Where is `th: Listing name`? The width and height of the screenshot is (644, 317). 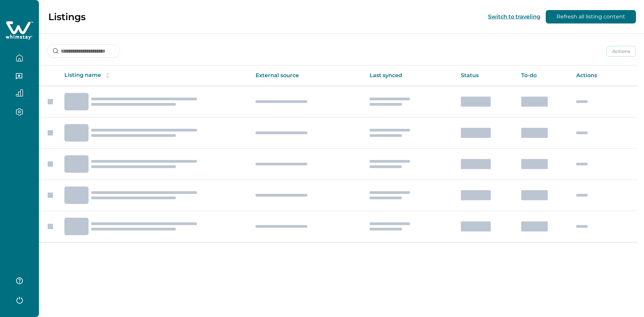
th: Listing name is located at coordinates (155, 76).